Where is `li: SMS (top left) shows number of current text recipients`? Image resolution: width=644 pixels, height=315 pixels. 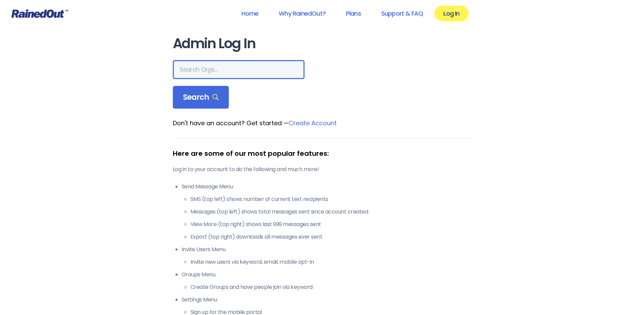
li: SMS (top left) shows number of current text recipients is located at coordinates (331, 199).